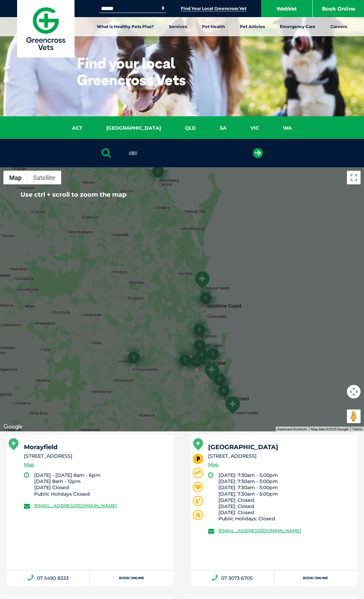  Describe the element at coordinates (329, 429) in the screenshot. I see `span: Map data ©2025 Google` at that location.